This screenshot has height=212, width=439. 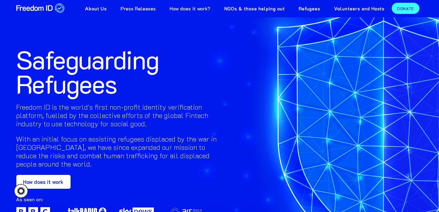 I want to click on a: How does it work, so click(x=43, y=182).